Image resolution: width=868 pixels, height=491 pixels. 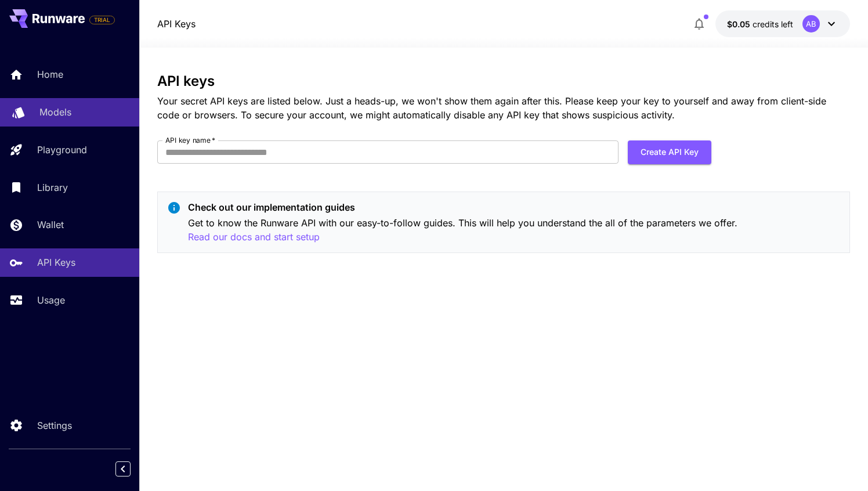 What do you see at coordinates (740, 24) in the screenshot?
I see `span: $0.05` at bounding box center [740, 24].